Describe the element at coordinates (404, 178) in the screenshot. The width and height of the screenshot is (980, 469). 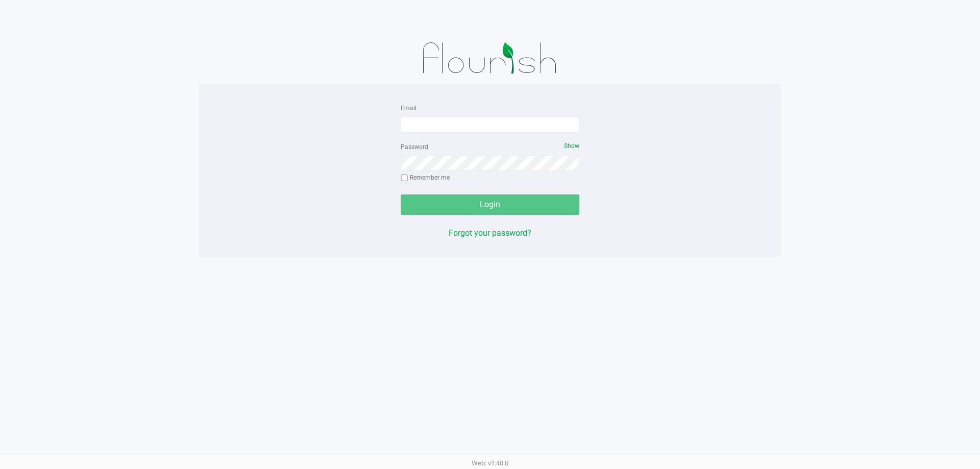
I see `input: Remember me` at that location.